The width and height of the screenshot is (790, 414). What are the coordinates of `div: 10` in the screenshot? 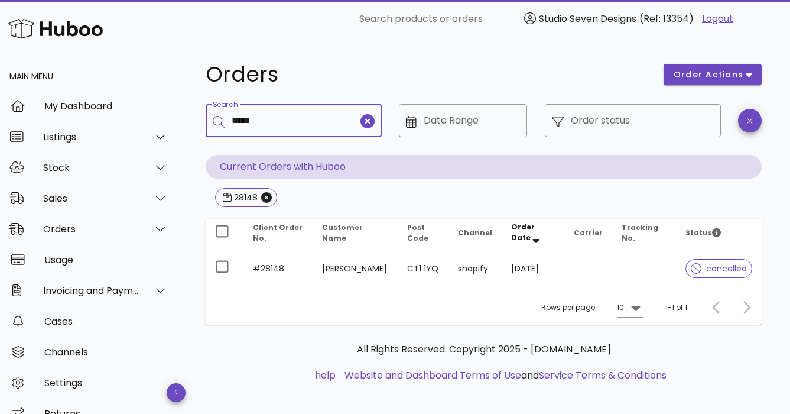 It's located at (621, 307).